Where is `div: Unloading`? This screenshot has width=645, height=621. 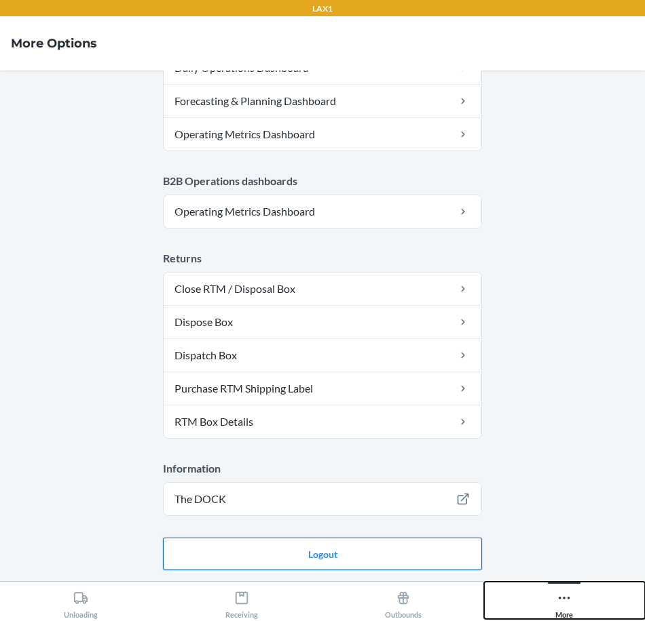 div: Unloading is located at coordinates (81, 602).